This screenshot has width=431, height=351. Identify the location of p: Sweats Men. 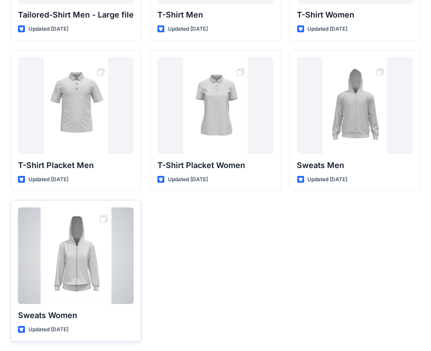
(355, 165).